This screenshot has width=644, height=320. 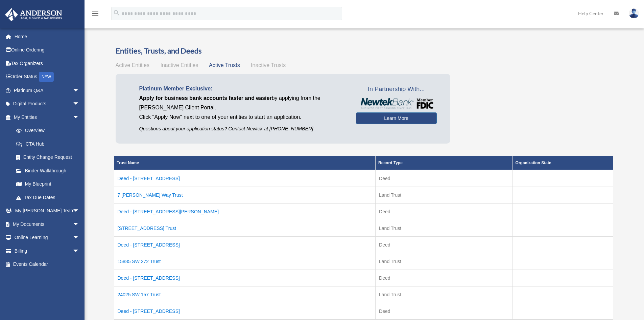 What do you see at coordinates (245, 261) in the screenshot?
I see `td: 15885 SW 272 Trust` at bounding box center [245, 261].